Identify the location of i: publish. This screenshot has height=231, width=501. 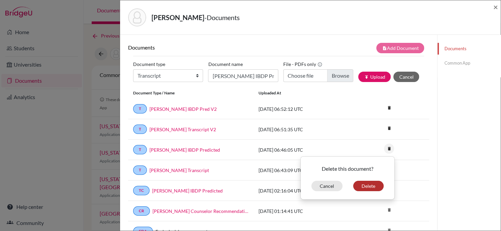
(366, 77).